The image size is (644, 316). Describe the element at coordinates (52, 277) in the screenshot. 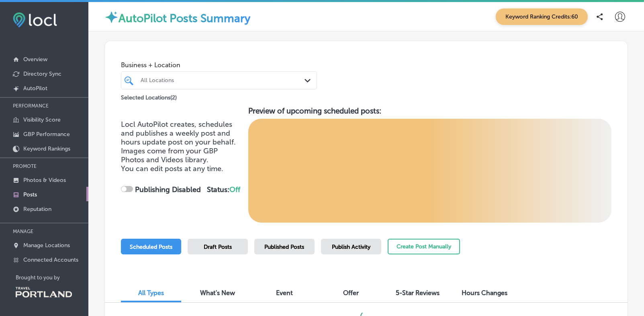

I see `p: Brought to you by` at that location.